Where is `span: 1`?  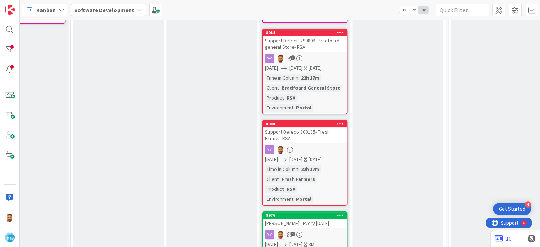
span: 1 is located at coordinates (293, 234).